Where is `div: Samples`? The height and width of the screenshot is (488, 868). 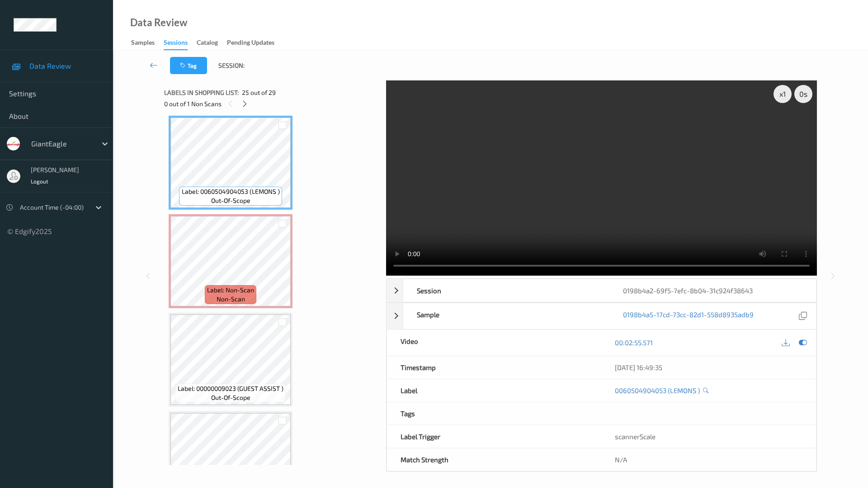
div: Samples is located at coordinates (143, 43).